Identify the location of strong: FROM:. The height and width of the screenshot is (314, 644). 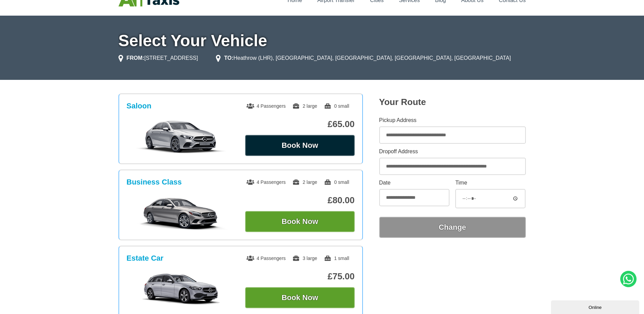
(135, 58).